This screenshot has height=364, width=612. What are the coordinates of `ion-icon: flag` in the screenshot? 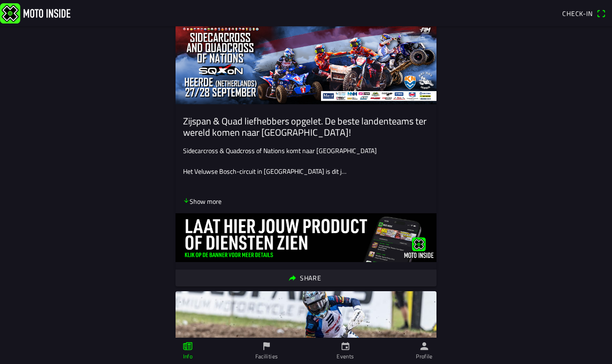 It's located at (267, 345).